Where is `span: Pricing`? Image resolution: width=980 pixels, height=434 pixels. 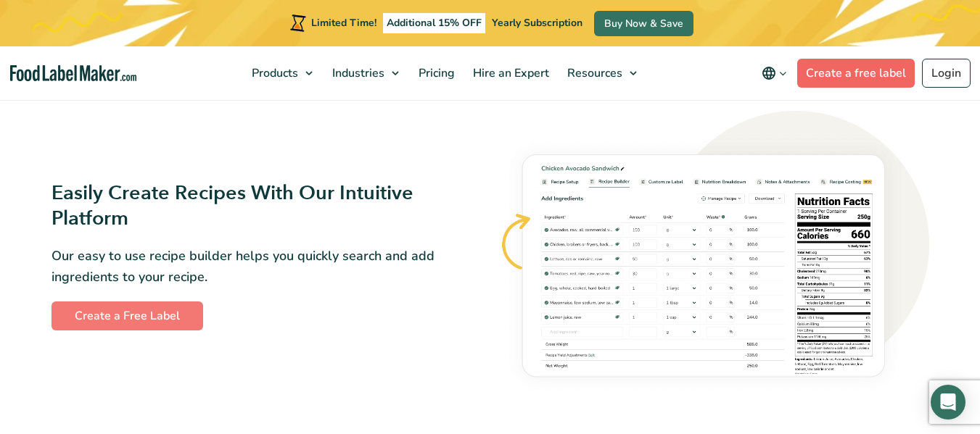
span: Pricing is located at coordinates (435, 73).